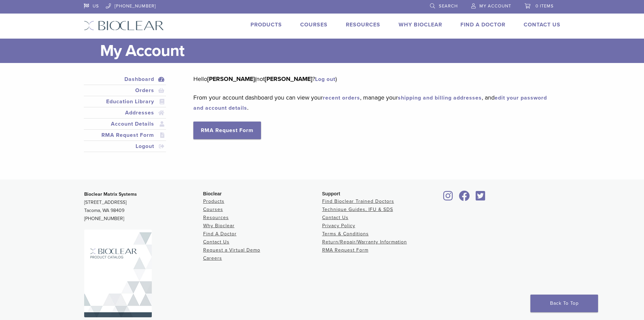 The image size is (644, 320). I want to click on a: Careers, so click(213, 258).